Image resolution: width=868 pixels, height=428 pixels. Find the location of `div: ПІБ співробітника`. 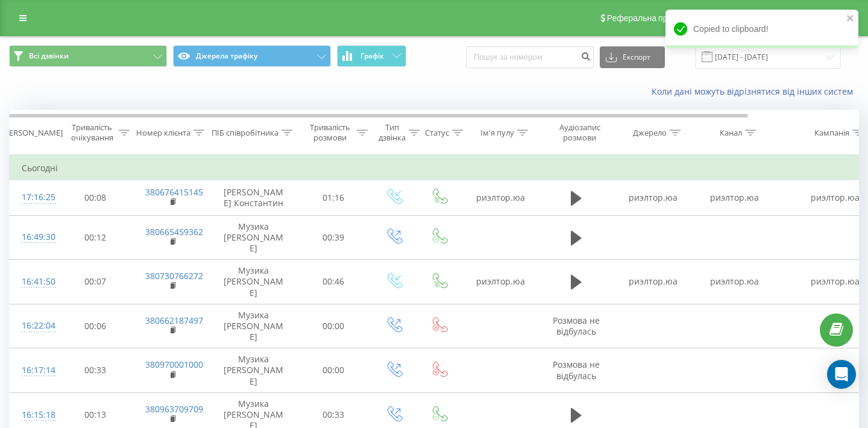

div: ПІБ співробітника is located at coordinates (245, 133).